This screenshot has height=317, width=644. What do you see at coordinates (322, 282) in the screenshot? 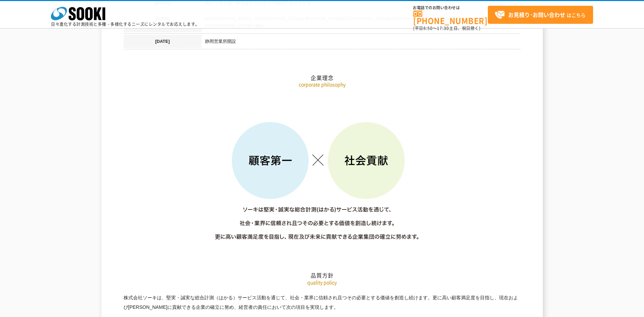
I see `p: quality policy` at bounding box center [322, 282].